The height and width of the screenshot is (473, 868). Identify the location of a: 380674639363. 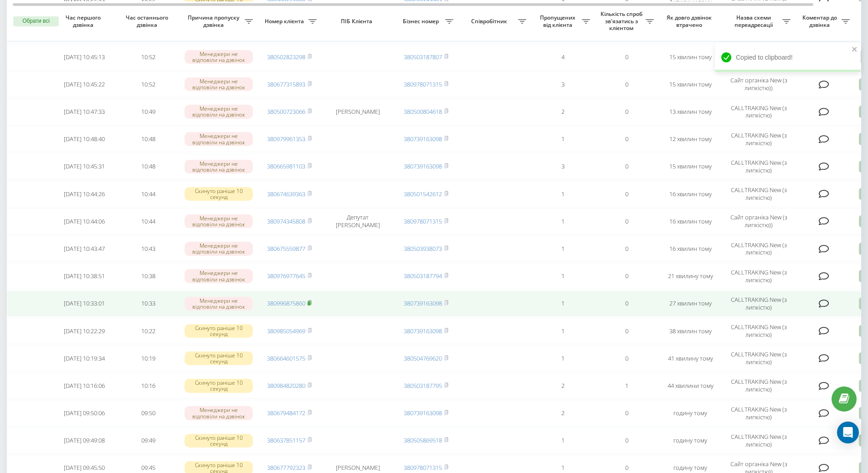
(286, 194).